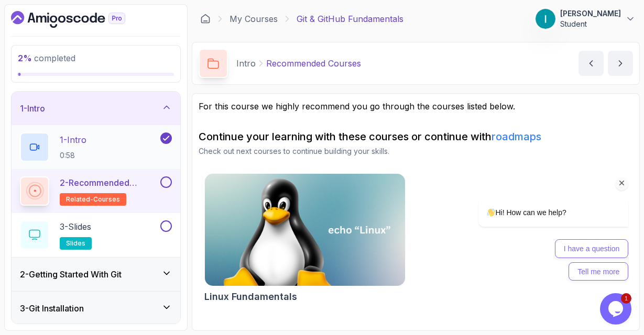  Describe the element at coordinates (153, 168) in the screenshot. I see `button: Tell me more` at that location.